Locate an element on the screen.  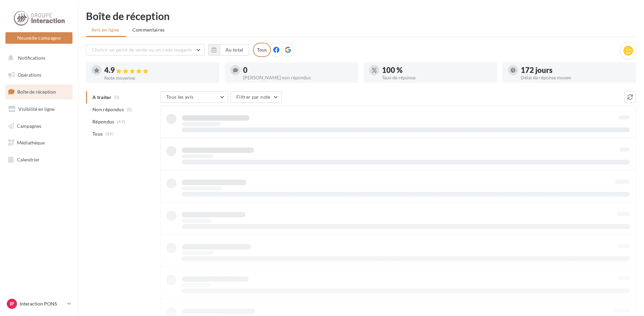
div: Délai de réponse moyen is located at coordinates (576, 78).